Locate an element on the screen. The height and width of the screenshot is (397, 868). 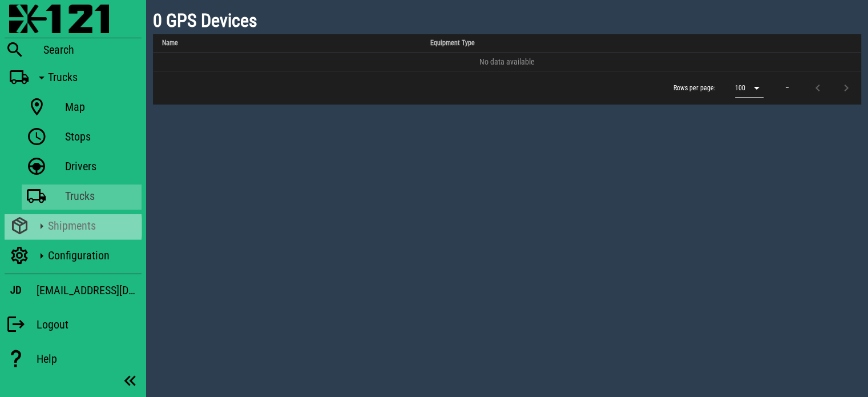
a: Blackfly is located at coordinates (73, 20).